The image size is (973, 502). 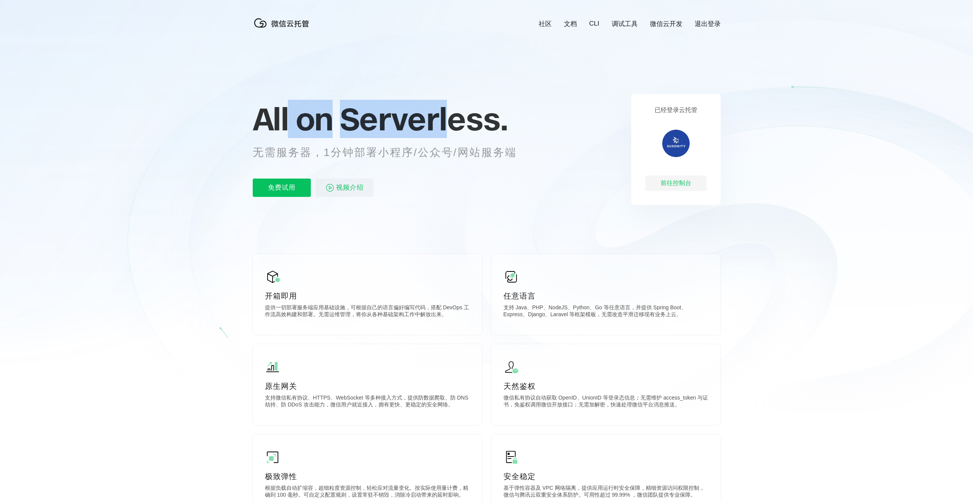 I want to click on p: 开箱即用, so click(x=368, y=296).